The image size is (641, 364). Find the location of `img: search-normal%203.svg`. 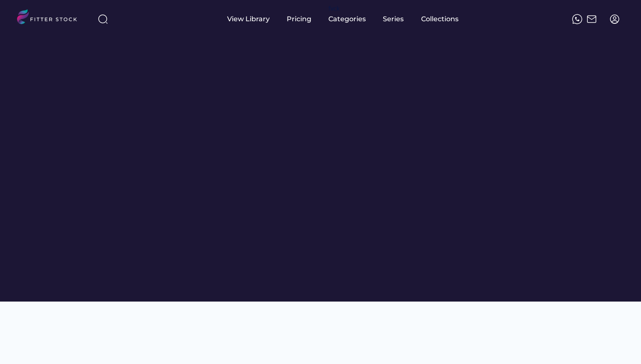

img: search-normal%203.svg is located at coordinates (103, 19).